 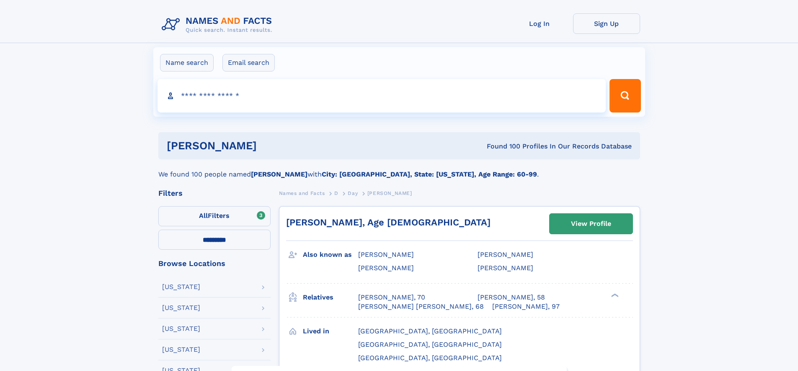 I want to click on div: View Profile, so click(x=591, y=224).